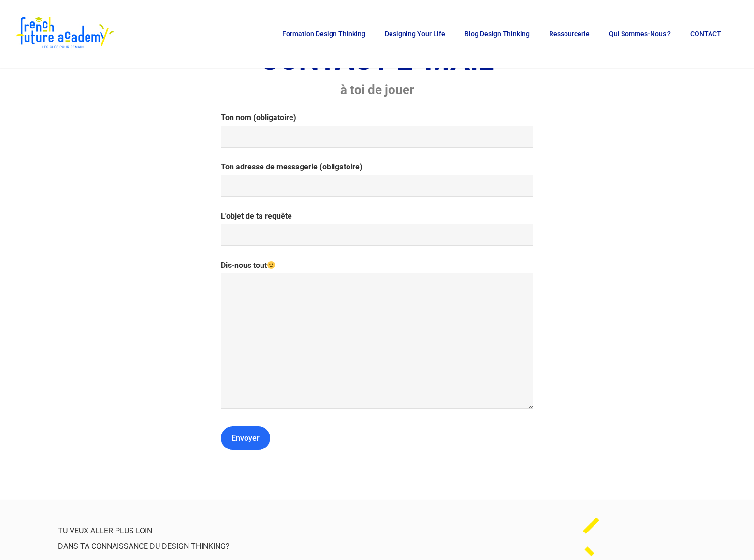 Image resolution: width=754 pixels, height=560 pixels. What do you see at coordinates (377, 539) in the screenshot?
I see `p: TU VEUX ALLER PLUS LOIN DANS TA CONNAISSANCE DU DESIGN THINKING?` at bounding box center [377, 539].